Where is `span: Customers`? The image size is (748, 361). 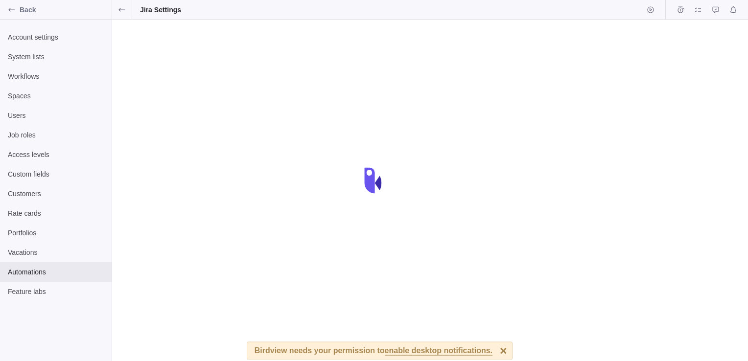
span: Customers is located at coordinates (56, 194).